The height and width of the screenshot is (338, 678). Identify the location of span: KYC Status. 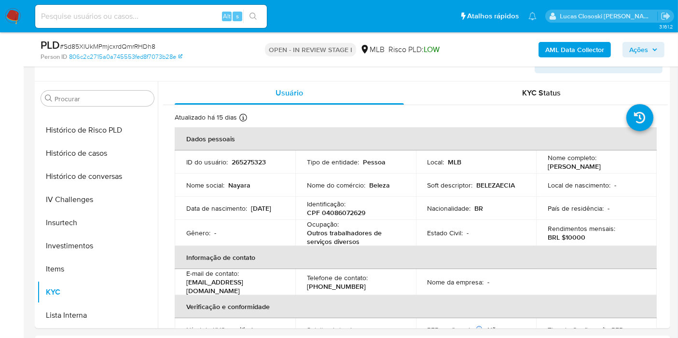
(542, 93).